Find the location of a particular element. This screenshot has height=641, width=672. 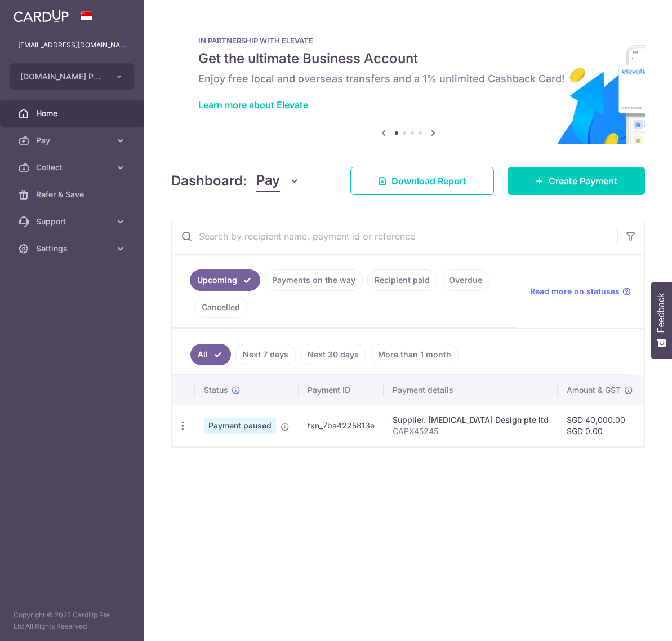

span: Read more on statuses is located at coordinates (574, 291).